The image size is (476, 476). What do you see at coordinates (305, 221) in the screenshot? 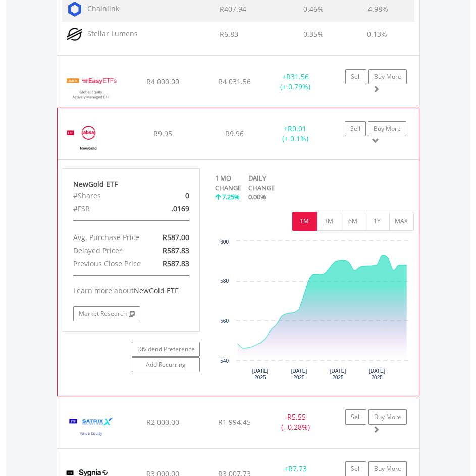
I see `button: 1M` at bounding box center [305, 221].